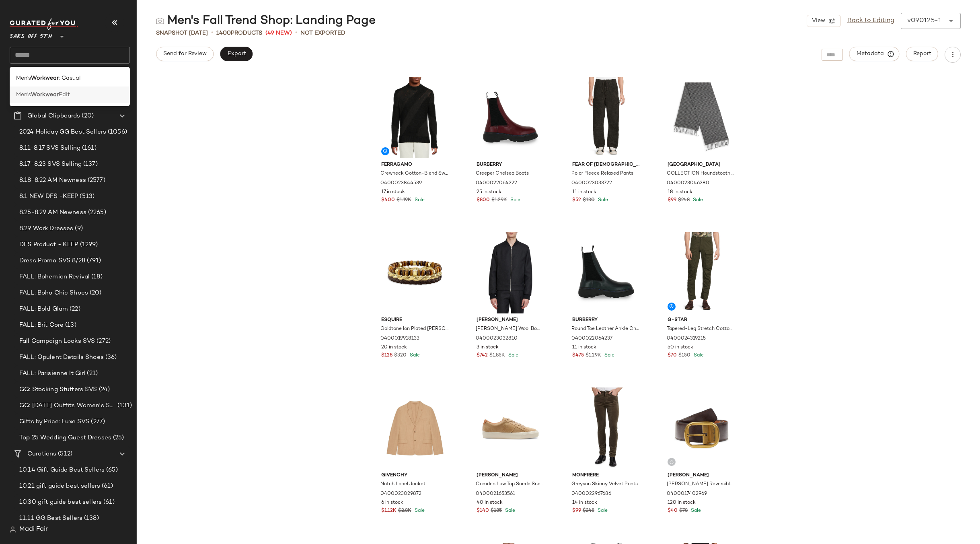  I want to click on span: 0400023033722, so click(591, 184).